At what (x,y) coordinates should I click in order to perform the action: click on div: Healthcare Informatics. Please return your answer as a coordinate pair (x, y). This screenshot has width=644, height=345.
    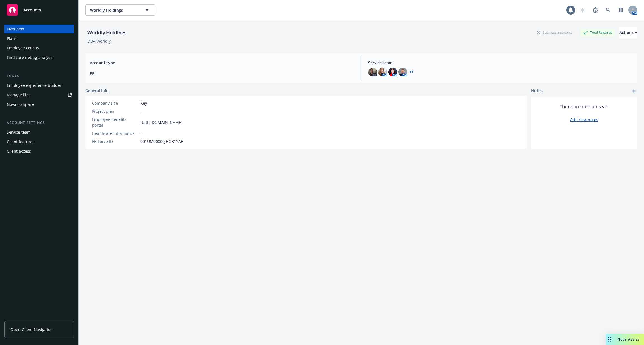
    Looking at the image, I should click on (115, 134).